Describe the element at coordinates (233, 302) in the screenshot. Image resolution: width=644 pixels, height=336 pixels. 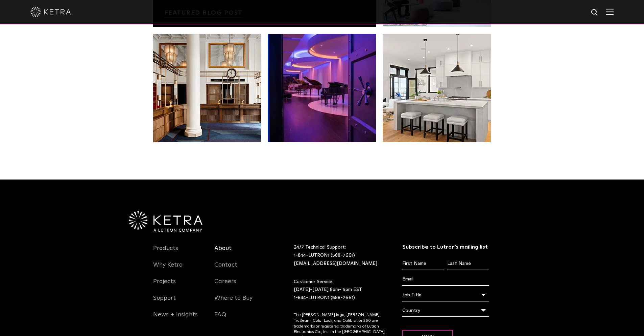
I see `a: Where to Buy` at that location.